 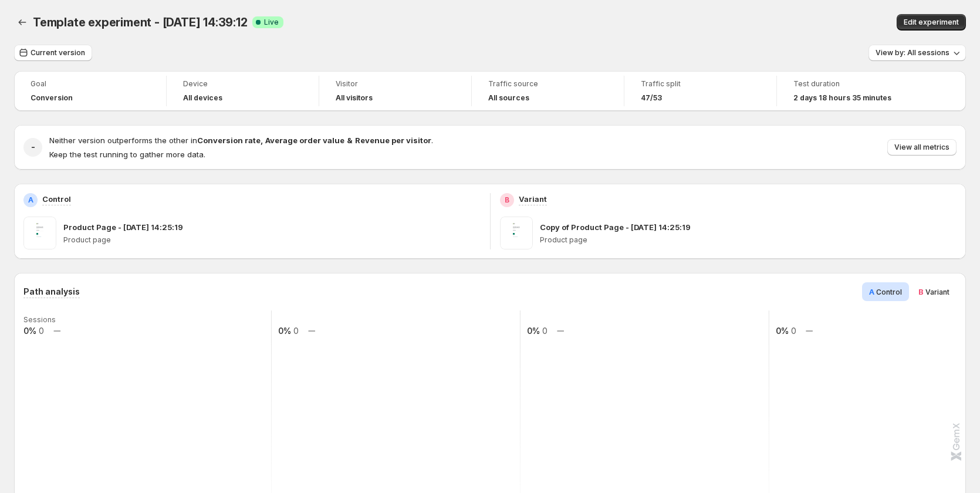 What do you see at coordinates (40, 232) in the screenshot?
I see `img: Product Page - Sep 16, 14:25:19` at bounding box center [40, 232].